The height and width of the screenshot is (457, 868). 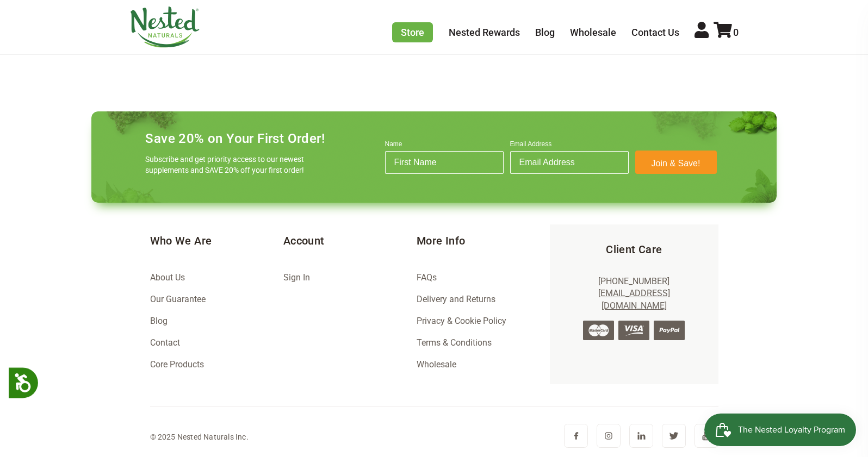 I want to click on a: Contact Us, so click(x=656, y=32).